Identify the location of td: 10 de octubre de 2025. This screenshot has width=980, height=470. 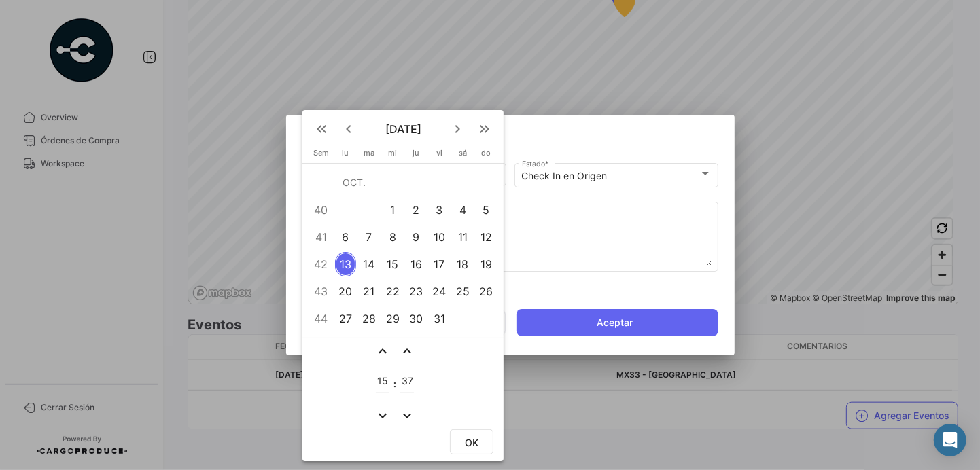
(440, 237).